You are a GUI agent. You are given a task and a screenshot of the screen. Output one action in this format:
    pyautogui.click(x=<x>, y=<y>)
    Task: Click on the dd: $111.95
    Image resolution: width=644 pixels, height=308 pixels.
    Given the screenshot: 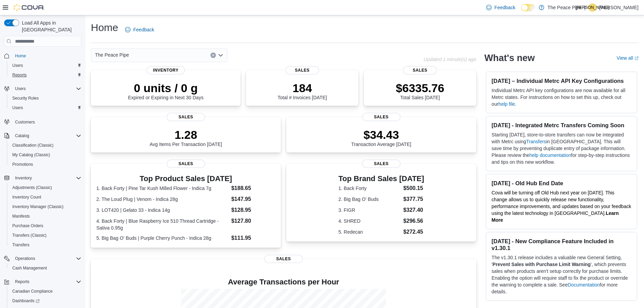 What is the action you would take?
    pyautogui.click(x=253, y=238)
    